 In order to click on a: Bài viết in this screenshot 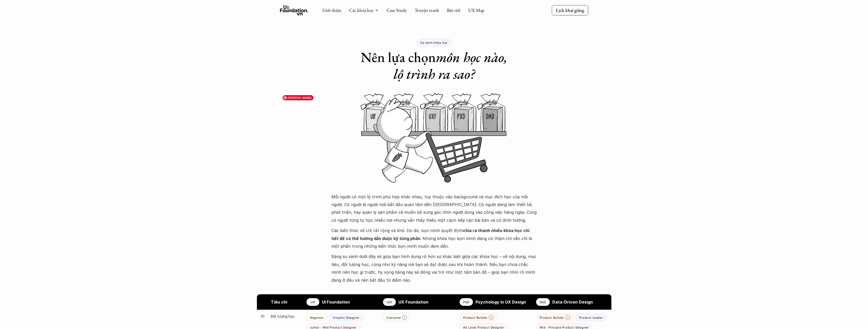, I will do `click(454, 10)`.